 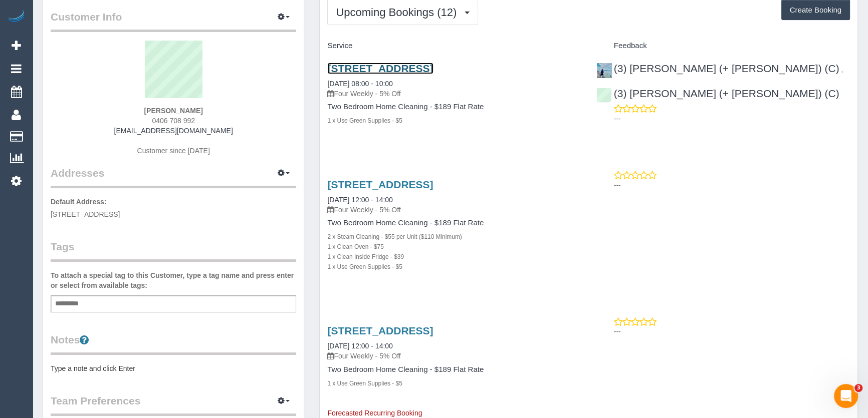 What do you see at coordinates (174, 369) in the screenshot?
I see `pre: Type a note and click Enter` at bounding box center [174, 369].